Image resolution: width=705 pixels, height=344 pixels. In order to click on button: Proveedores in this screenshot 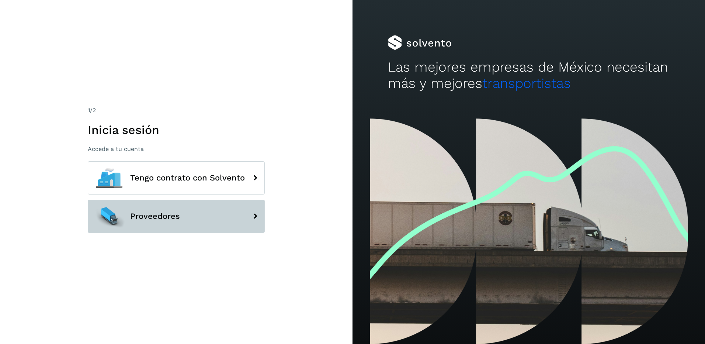, I will do `click(176, 216)`.